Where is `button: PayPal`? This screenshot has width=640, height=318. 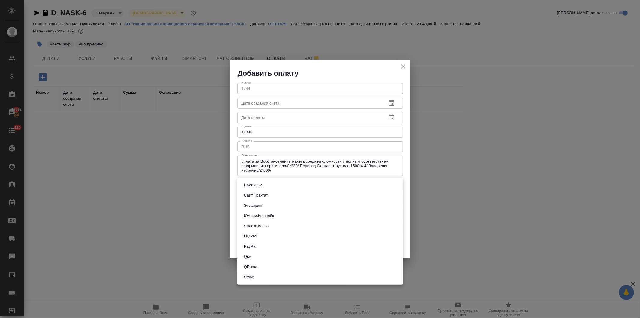 button: PayPal is located at coordinates (250, 246).